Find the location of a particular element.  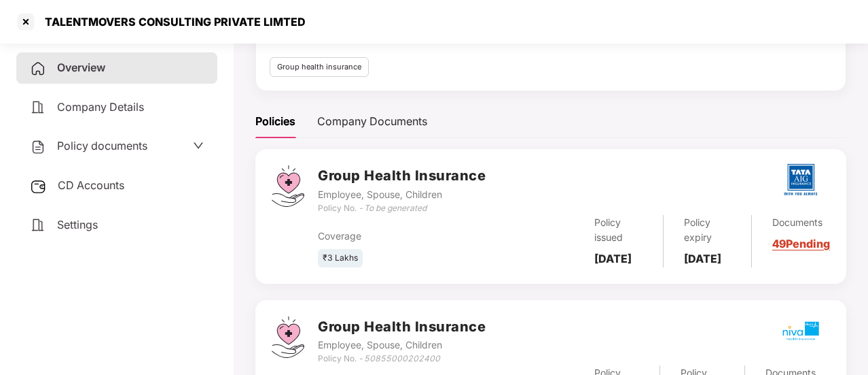

div: Policies is located at coordinates (275, 121).